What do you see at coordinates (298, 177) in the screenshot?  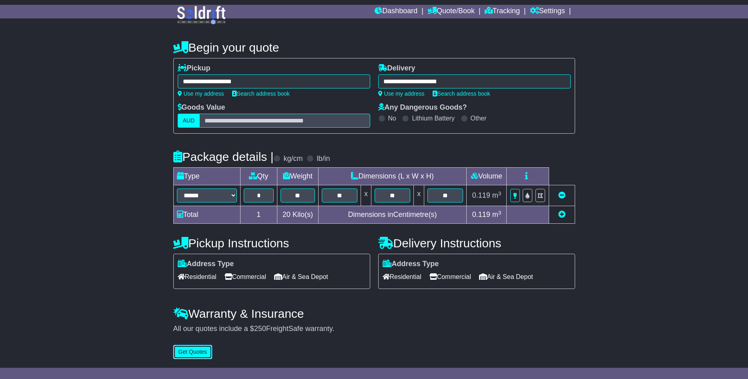 I see `td: Weight` at bounding box center [298, 177].